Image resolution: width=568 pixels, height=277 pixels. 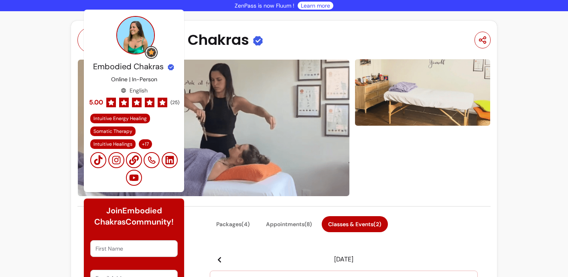 I want to click on span: ( 25 ), so click(x=175, y=103).